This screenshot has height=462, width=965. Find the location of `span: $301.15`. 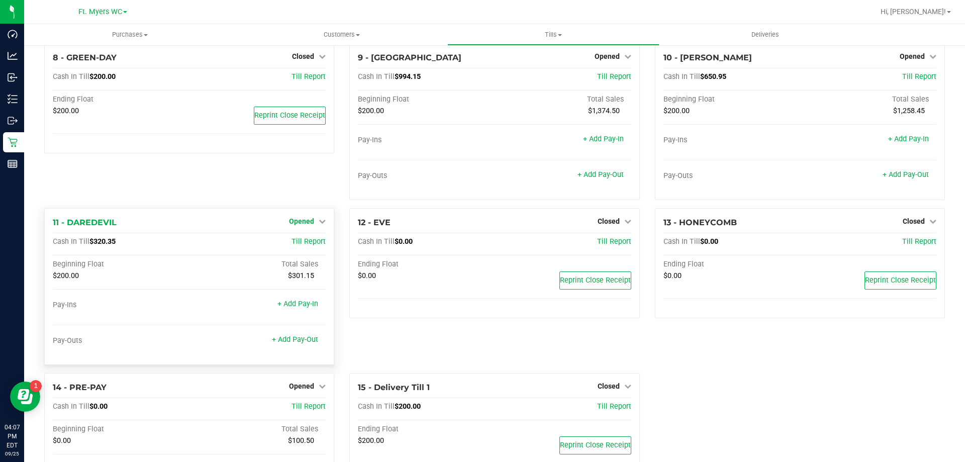

span: $301.15 is located at coordinates (301, 275).